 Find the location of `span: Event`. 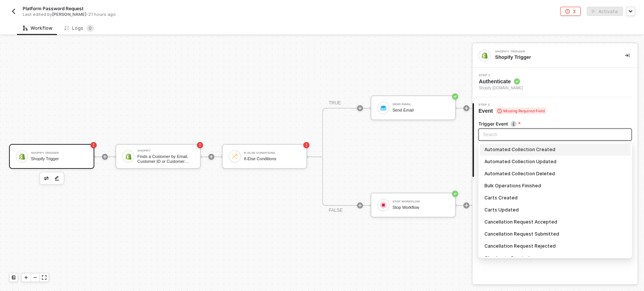

span: Event is located at coordinates (512, 111).